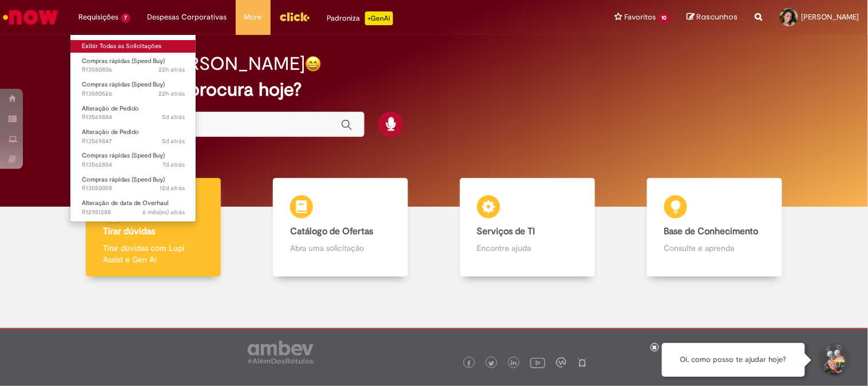 Image resolution: width=868 pixels, height=386 pixels. What do you see at coordinates (125, 18) in the screenshot?
I see `span: 7` at bounding box center [125, 18].